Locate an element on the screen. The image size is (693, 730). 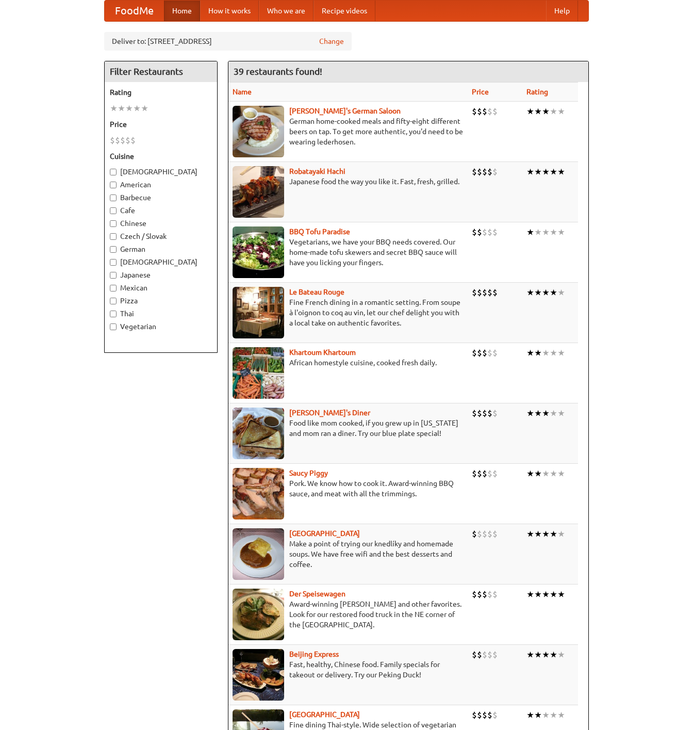
input: Chinese is located at coordinates (113, 223).